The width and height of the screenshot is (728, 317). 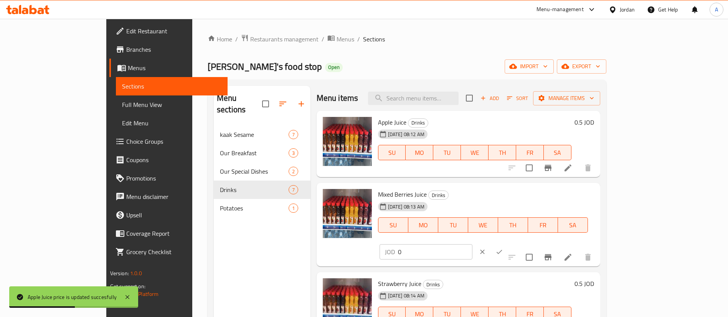 I want to click on span: 2, so click(x=293, y=171).